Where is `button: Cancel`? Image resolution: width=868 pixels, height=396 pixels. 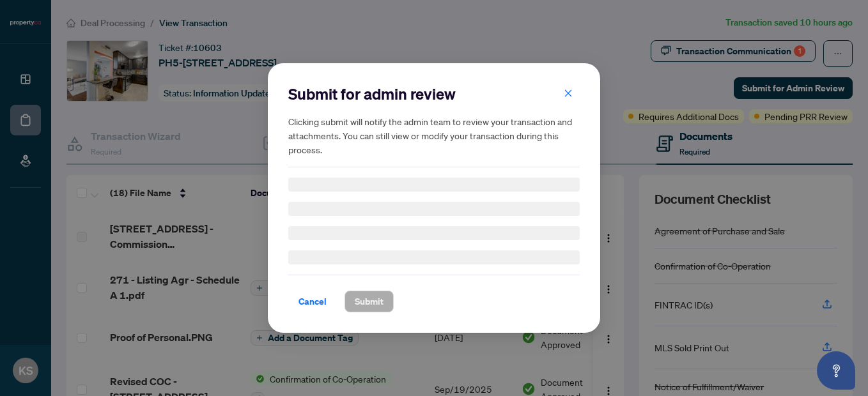
button: Cancel is located at coordinates (313, 301).